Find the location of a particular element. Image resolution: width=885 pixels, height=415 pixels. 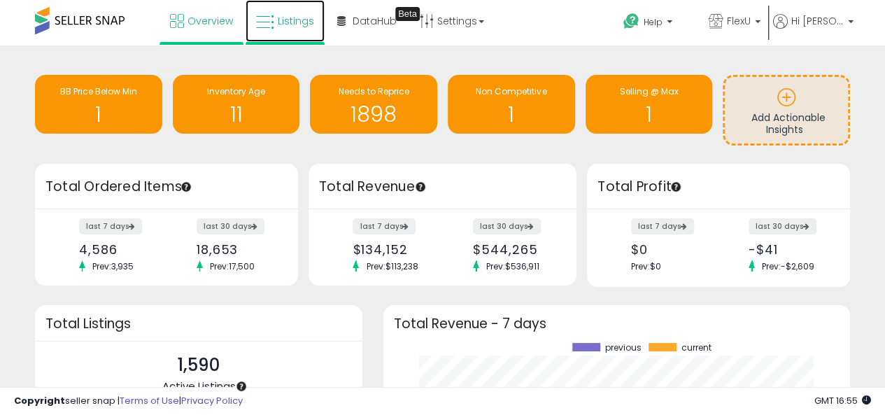

span: Prev: $0 is located at coordinates (646, 266).